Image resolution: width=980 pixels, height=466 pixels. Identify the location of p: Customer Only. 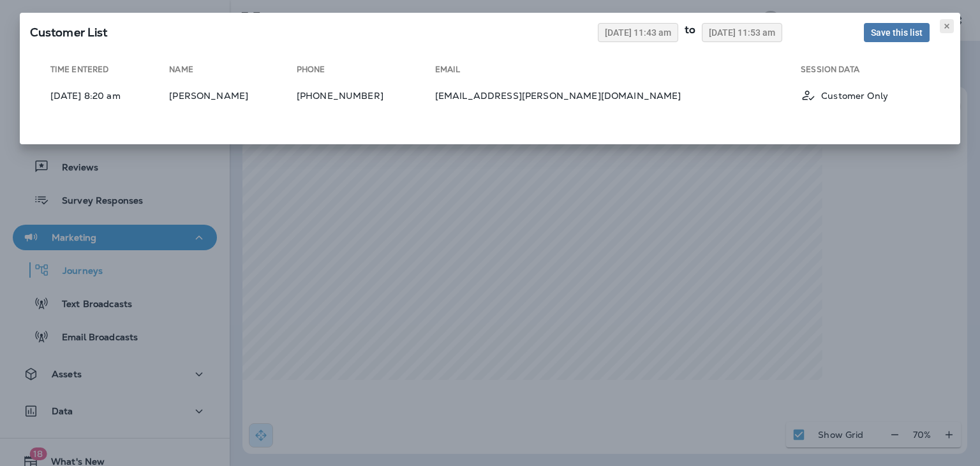
(854, 96).